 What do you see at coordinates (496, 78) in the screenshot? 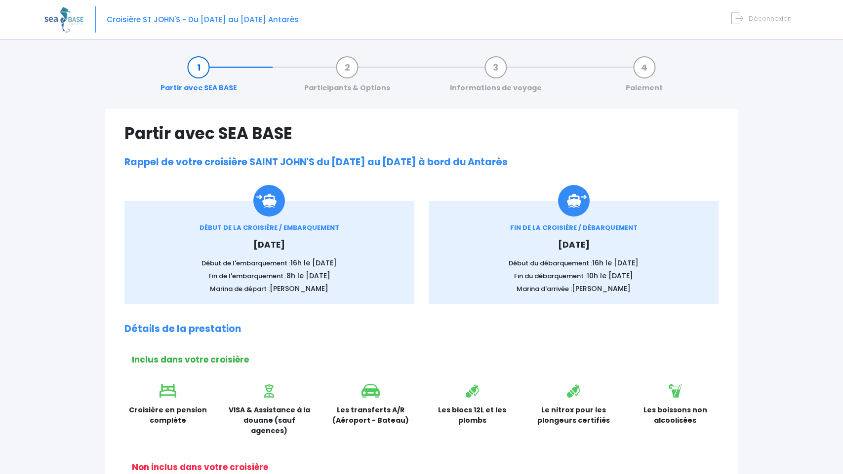
I see `a: Informations de voyage` at bounding box center [496, 78].